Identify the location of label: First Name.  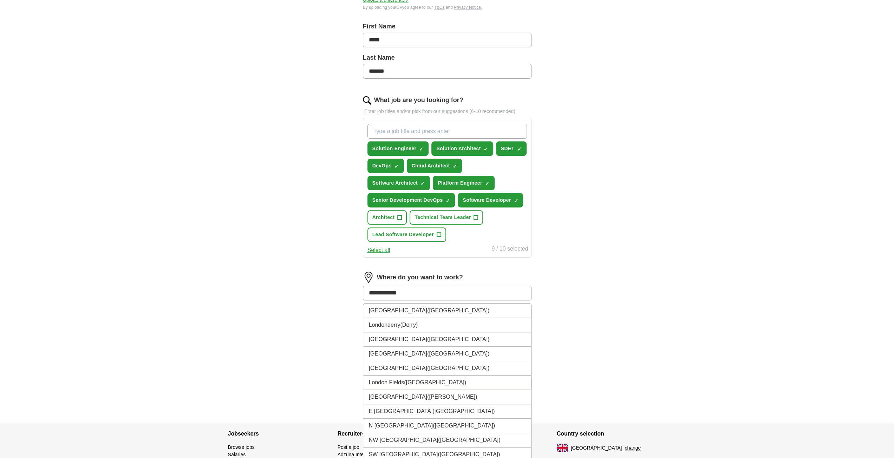
(447, 26).